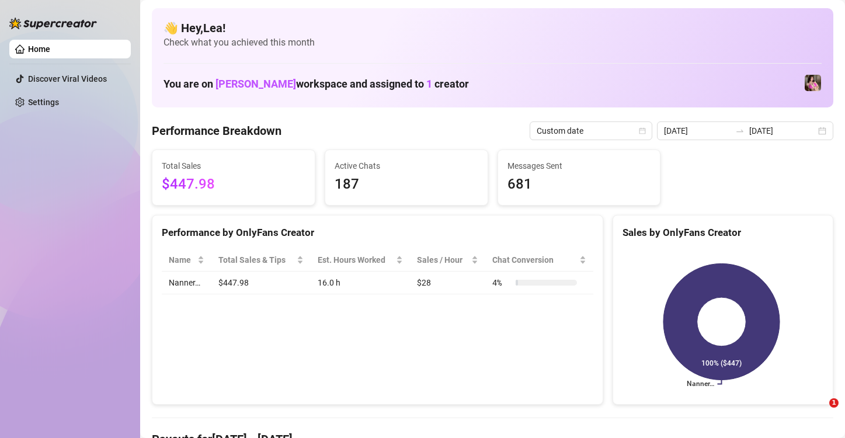 Image resolution: width=845 pixels, height=438 pixels. I want to click on text: Nanner…, so click(699, 384).